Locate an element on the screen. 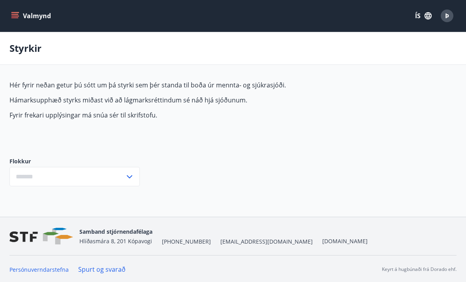 Image resolution: width=466 pixels, height=282 pixels. span: Samband stjórnendafélaga is located at coordinates (116, 231).